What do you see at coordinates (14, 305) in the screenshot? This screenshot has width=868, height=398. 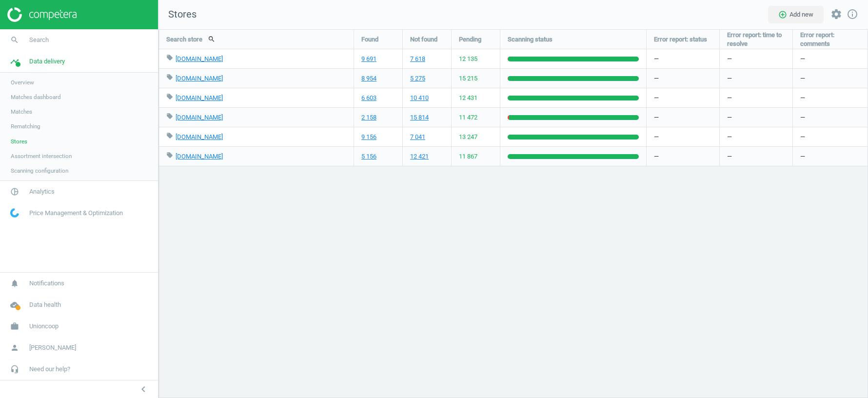 I see `i: cloud_done` at bounding box center [14, 305].